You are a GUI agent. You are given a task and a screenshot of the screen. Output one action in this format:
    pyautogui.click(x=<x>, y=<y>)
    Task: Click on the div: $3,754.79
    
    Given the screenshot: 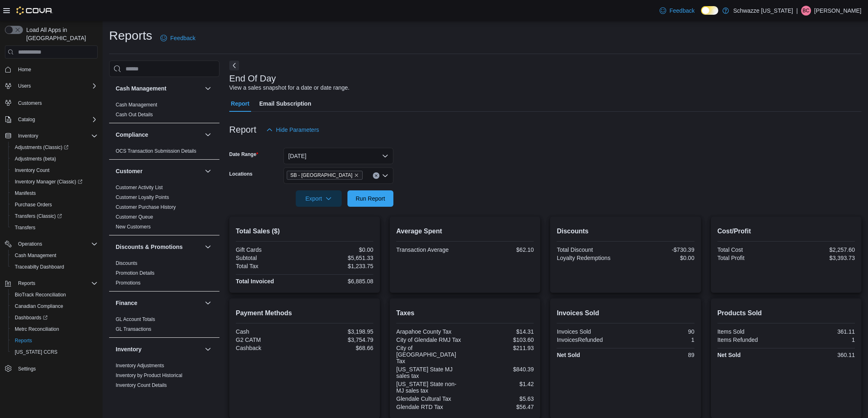 What is the action you would take?
    pyautogui.click(x=340, y=340)
    